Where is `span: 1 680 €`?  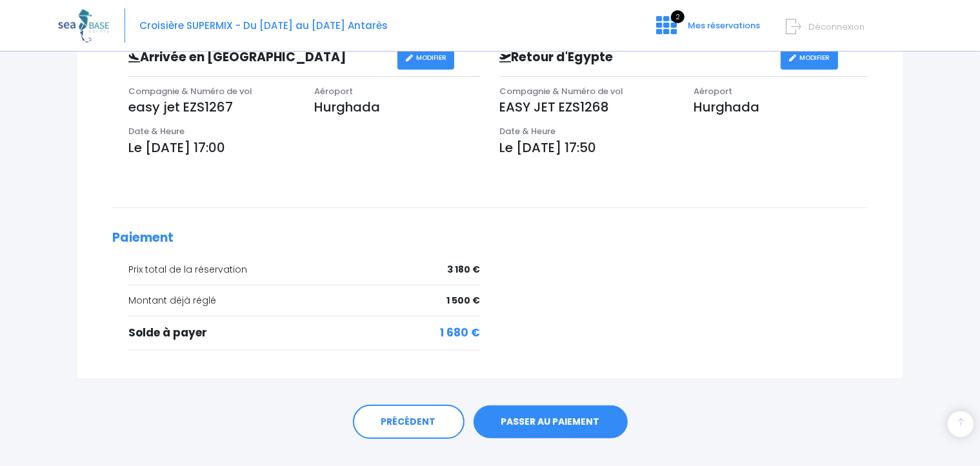
span: 1 680 € is located at coordinates (461, 333).